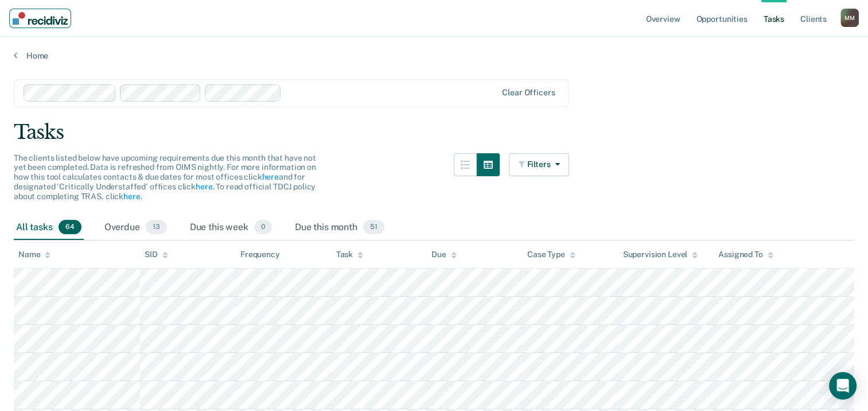 Image resolution: width=868 pixels, height=411 pixels. I want to click on div: Case Type, so click(552, 254).